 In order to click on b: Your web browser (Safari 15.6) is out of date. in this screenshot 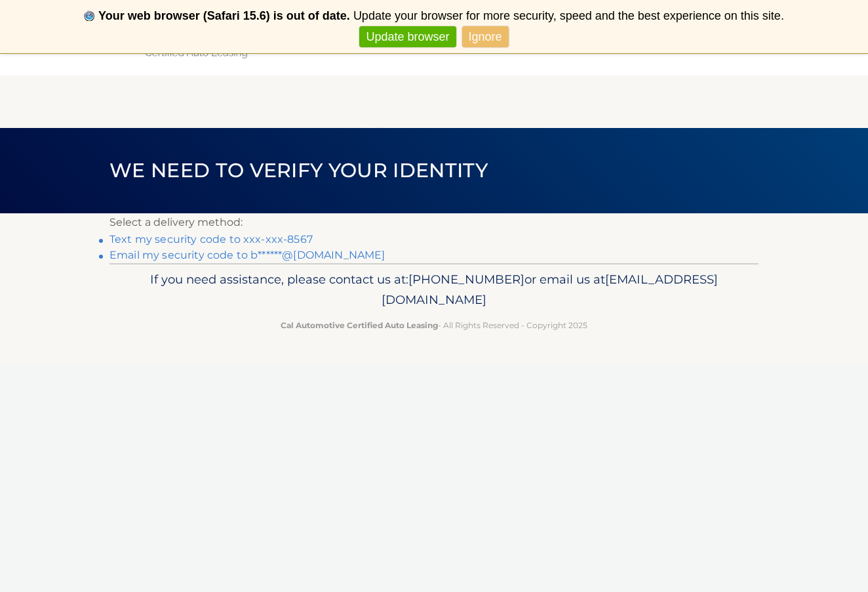, I will do `click(224, 16)`.